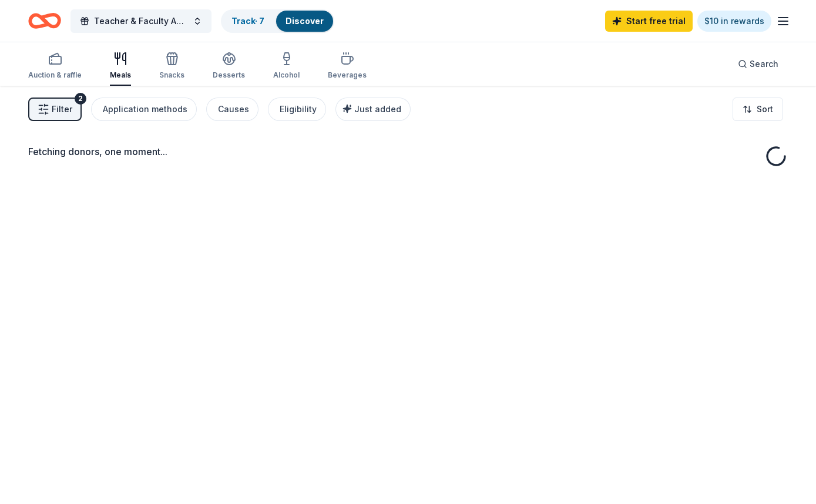  I want to click on div: Meals, so click(121, 75).